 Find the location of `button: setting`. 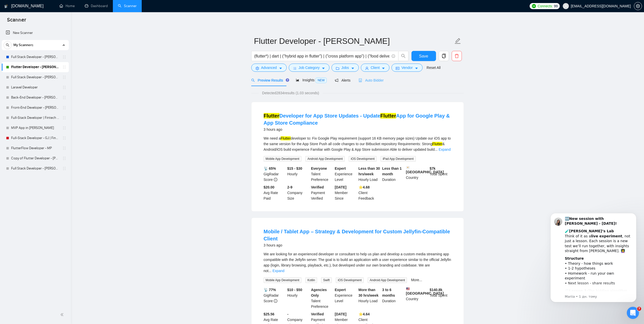

button: setting is located at coordinates (638, 6).